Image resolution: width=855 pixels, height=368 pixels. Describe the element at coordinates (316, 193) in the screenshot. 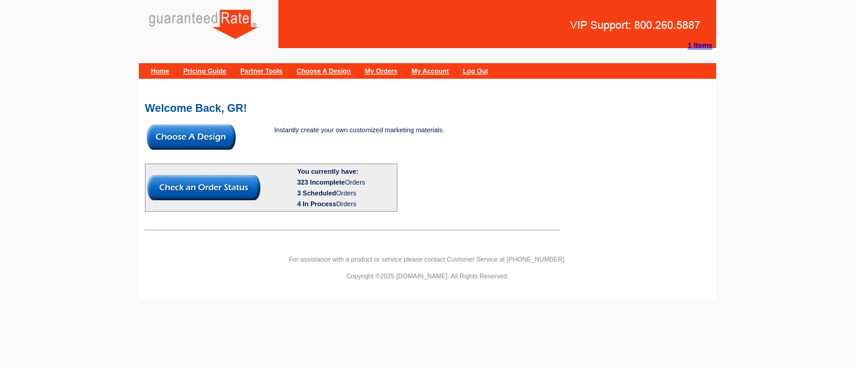

I see `span: 3 Scheduled` at that location.